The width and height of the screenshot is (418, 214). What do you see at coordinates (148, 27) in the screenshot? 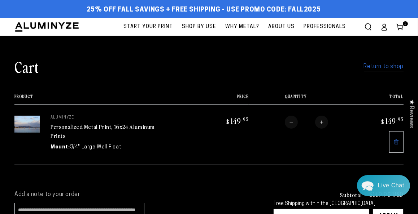
I see `a: Start Your Print` at bounding box center [148, 27].